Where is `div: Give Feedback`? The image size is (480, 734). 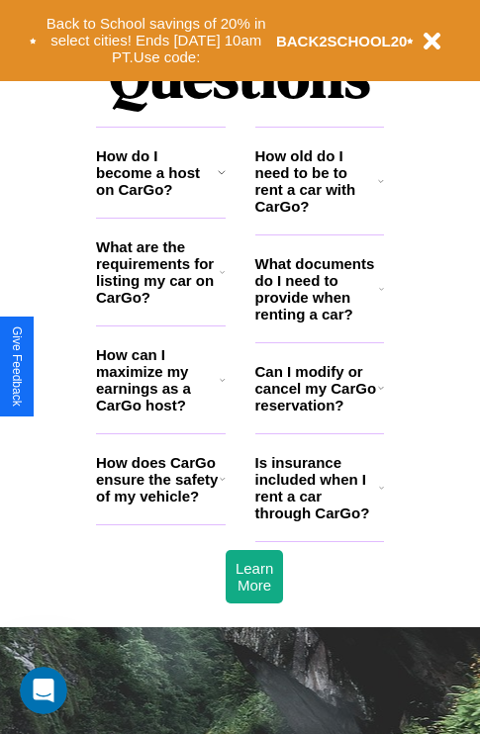 div: Give Feedback is located at coordinates (17, 366).